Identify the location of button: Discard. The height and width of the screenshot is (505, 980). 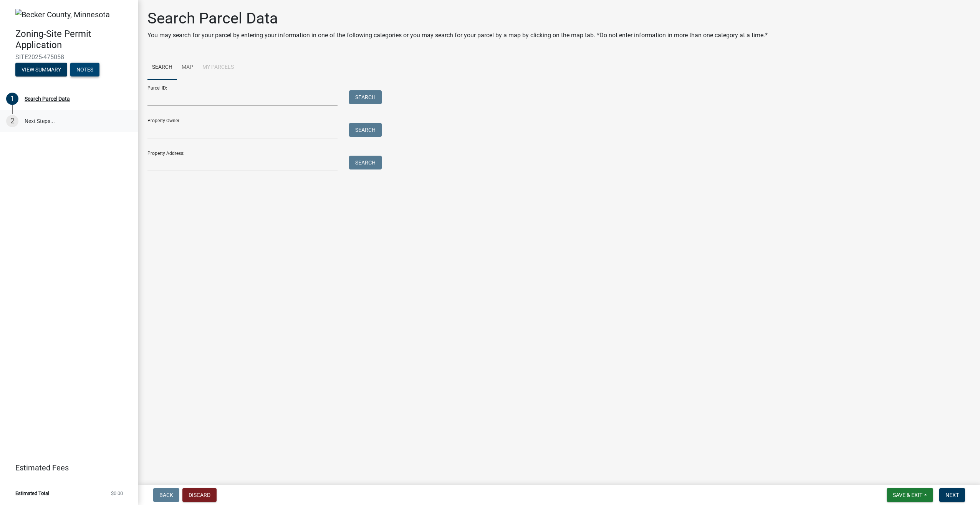
(199, 496).